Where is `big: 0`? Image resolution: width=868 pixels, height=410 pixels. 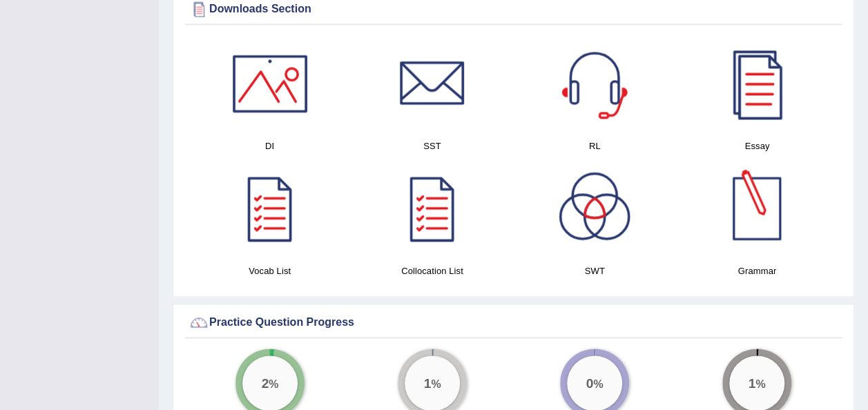
big: 0 is located at coordinates (590, 382).